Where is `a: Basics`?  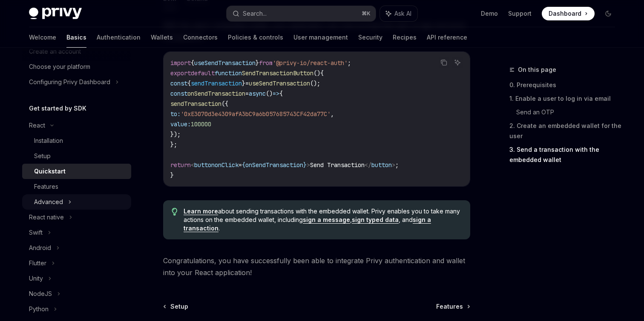 a: Basics is located at coordinates (76, 37).